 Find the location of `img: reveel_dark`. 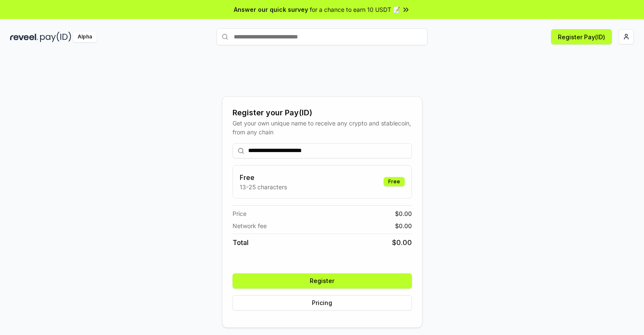

img: reveel_dark is located at coordinates (24, 37).